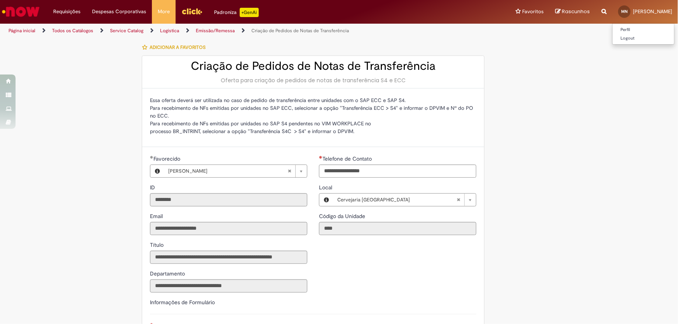 This screenshot has height=324, width=678. Describe the element at coordinates (260, 124) in the screenshot. I see `span: Para recebimento de NFs emitidas por unidades no SAP S4 pendentes no VIM WORKPLACE no` at that location.